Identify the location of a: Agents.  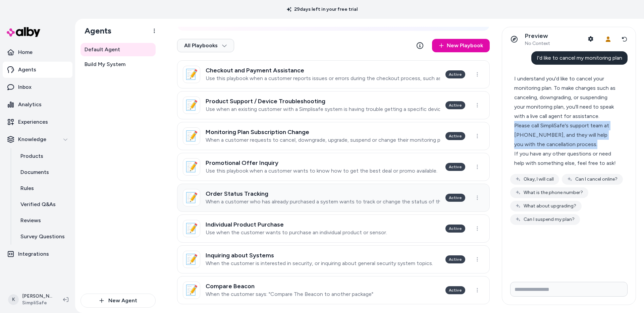
(38, 70).